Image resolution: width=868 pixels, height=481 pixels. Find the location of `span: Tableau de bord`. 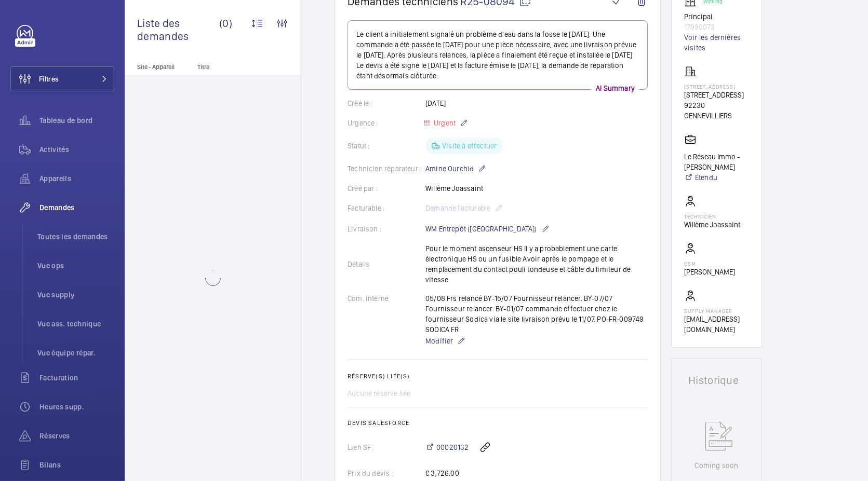

span: Tableau de bord is located at coordinates (77, 120).